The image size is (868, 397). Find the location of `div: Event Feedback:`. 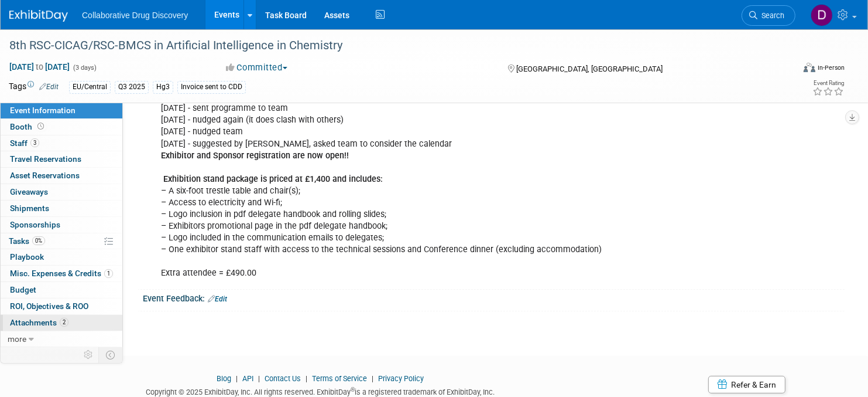

div: Event Feedback: is located at coordinates (494, 297).